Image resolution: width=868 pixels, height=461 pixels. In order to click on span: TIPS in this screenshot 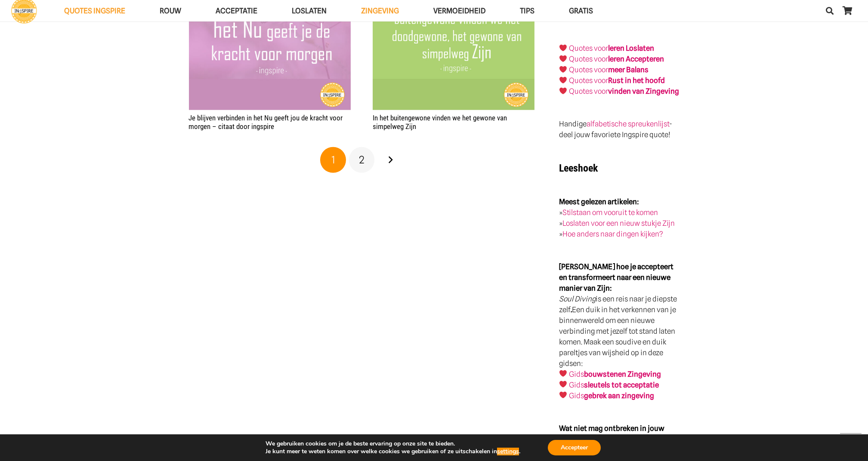, I will do `click(527, 11)`.